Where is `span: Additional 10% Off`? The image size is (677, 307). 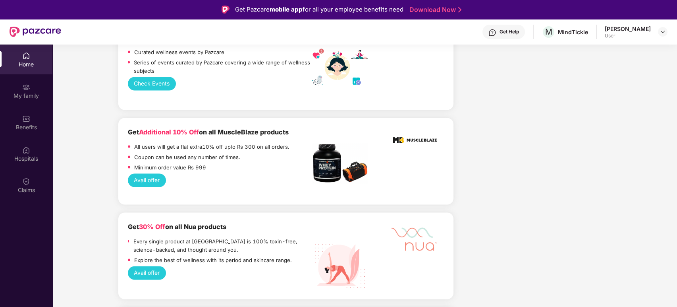 span: Additional 10% Off is located at coordinates (169, 132).